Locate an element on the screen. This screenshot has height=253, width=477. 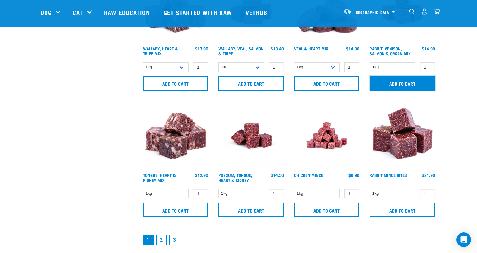
a: Possum, Tongue, Heart & Kidney is located at coordinates (236, 177).